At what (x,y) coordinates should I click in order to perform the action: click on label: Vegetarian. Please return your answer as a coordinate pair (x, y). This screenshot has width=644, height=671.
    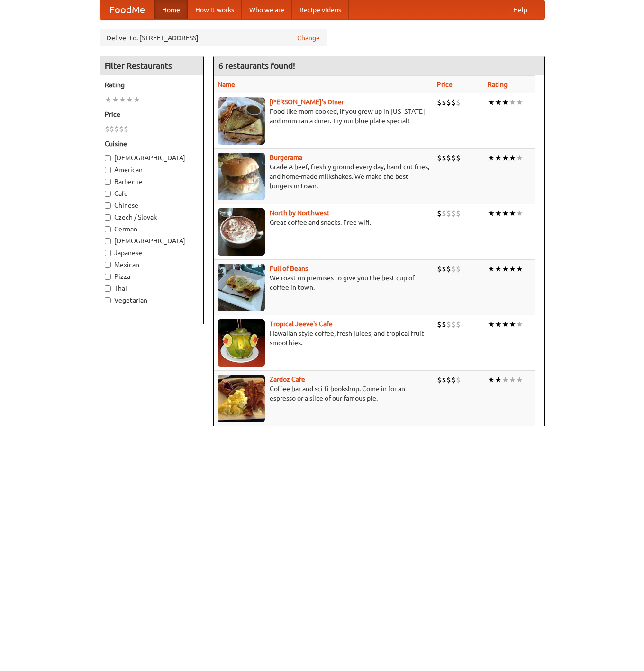
    Looking at the image, I should click on (152, 300).